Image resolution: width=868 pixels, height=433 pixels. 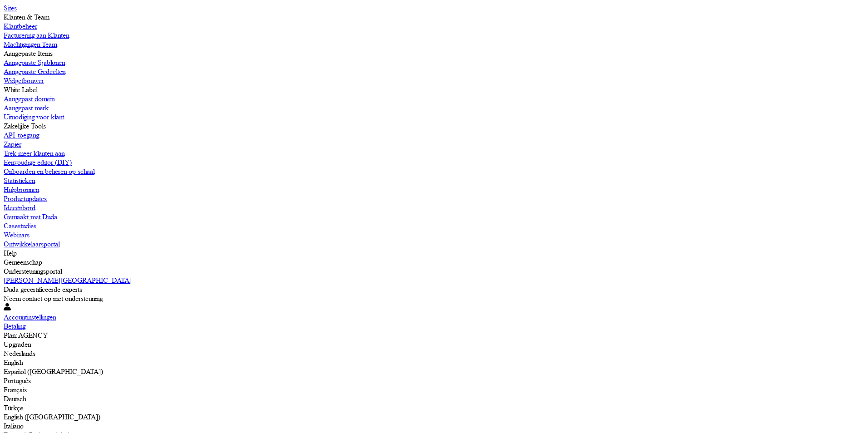 What do you see at coordinates (434, 189) in the screenshot?
I see `a: Hulpbronnen` at bounding box center [434, 189].